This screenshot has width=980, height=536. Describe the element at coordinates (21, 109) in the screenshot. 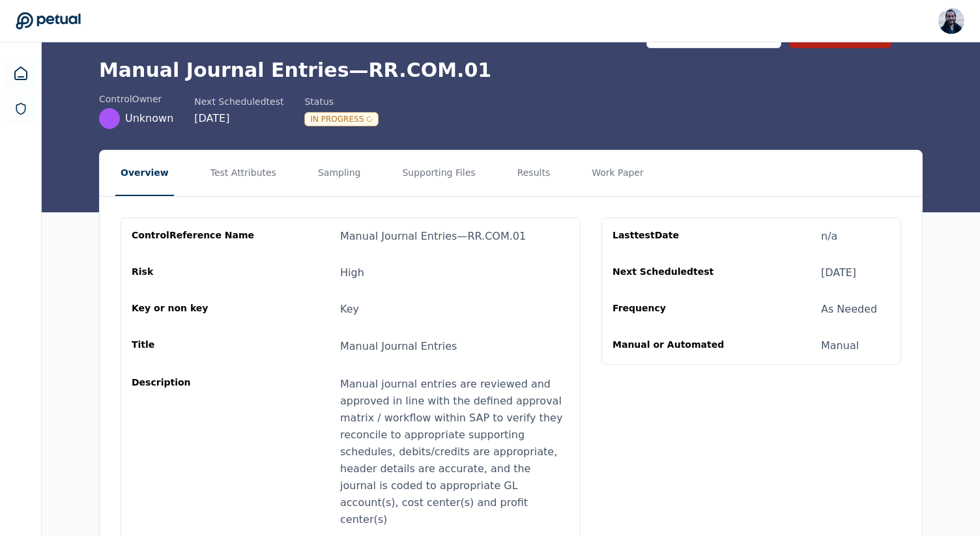

I see `a: SOC 1 Reports` at that location.